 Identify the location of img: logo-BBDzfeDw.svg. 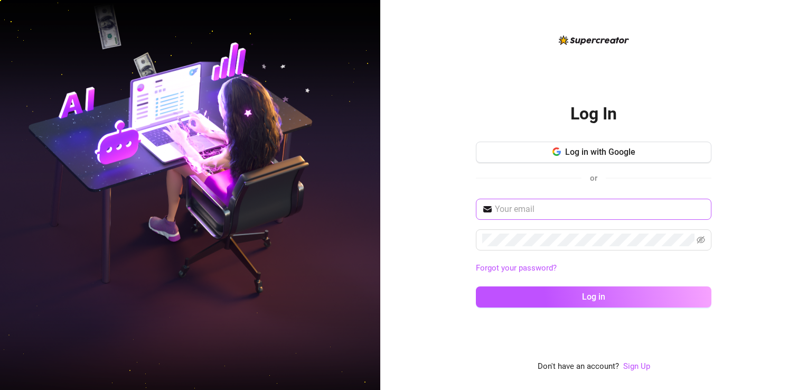
(593, 40).